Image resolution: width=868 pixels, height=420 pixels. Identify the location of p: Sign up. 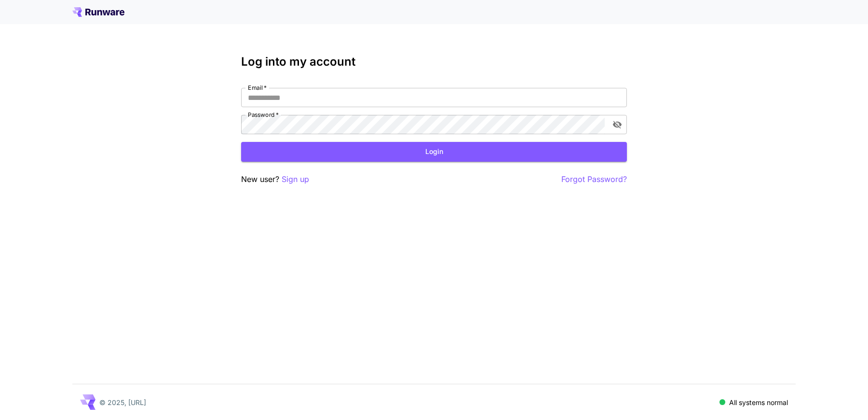
(295, 179).